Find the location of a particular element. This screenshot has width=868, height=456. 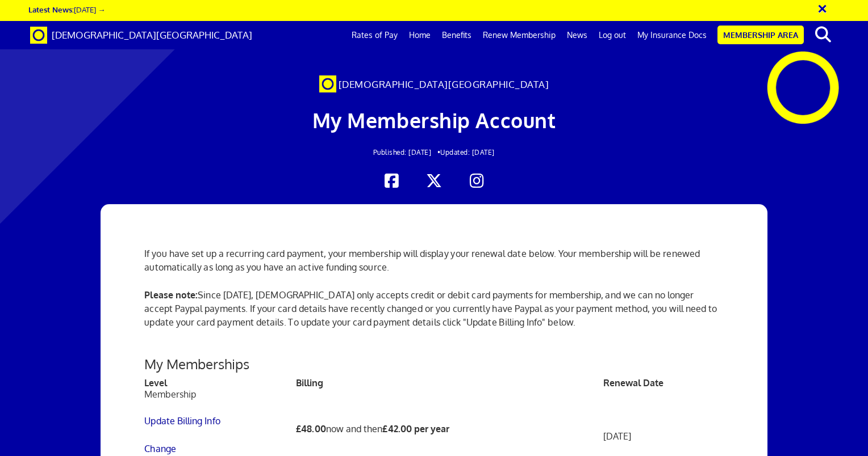

a: My Insurance Docs is located at coordinates (672, 35).